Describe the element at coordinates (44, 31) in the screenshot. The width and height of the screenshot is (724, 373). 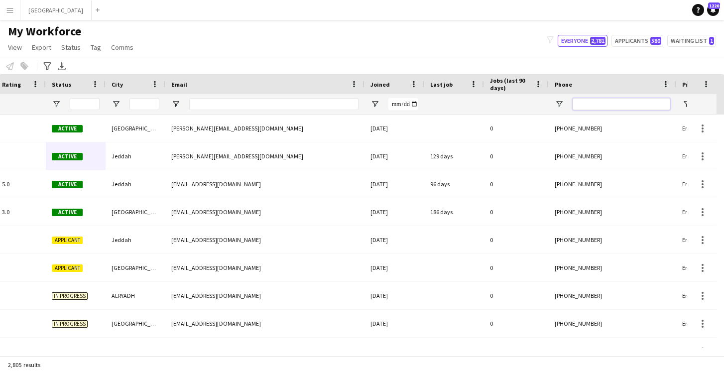
I see `span: My Workforce` at that location.